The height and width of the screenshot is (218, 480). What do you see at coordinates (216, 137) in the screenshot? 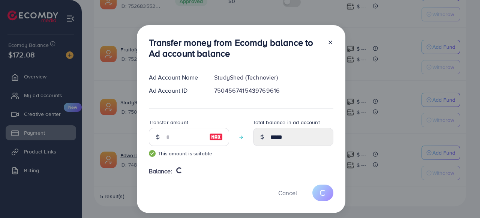
I see `img: image` at bounding box center [216, 137].